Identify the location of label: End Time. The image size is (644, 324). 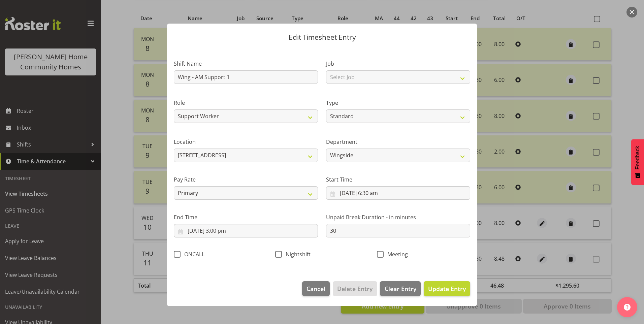
(246, 217).